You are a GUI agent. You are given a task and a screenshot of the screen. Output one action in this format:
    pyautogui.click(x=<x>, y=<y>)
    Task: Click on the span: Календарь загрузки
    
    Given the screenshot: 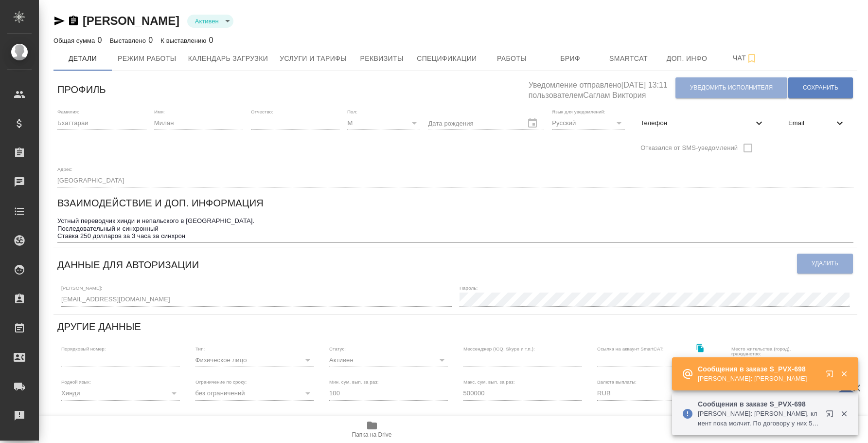 What is the action you would take?
    pyautogui.click(x=228, y=58)
    